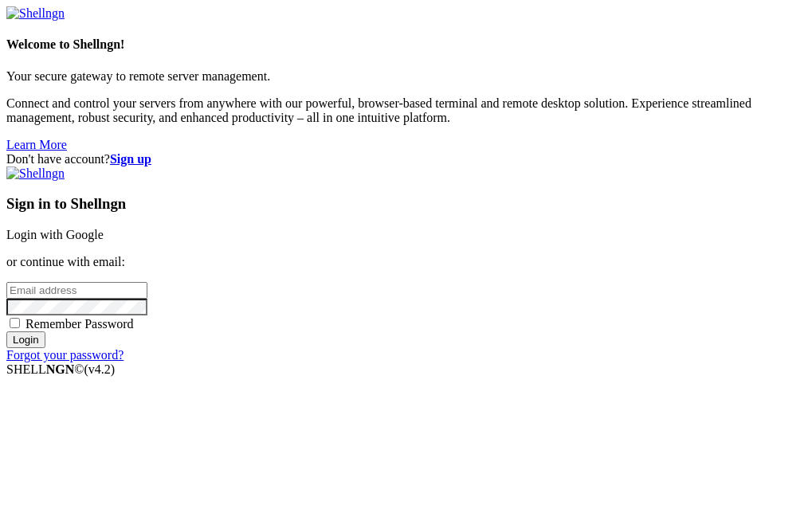 Image resolution: width=812 pixels, height=509 pixels. I want to click on input: Email address, so click(77, 290).